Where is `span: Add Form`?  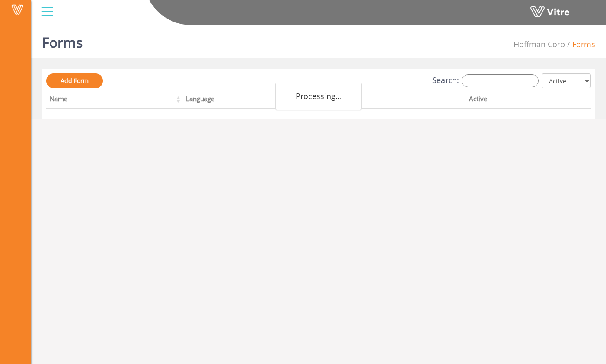 span: Add Form is located at coordinates (75, 80).